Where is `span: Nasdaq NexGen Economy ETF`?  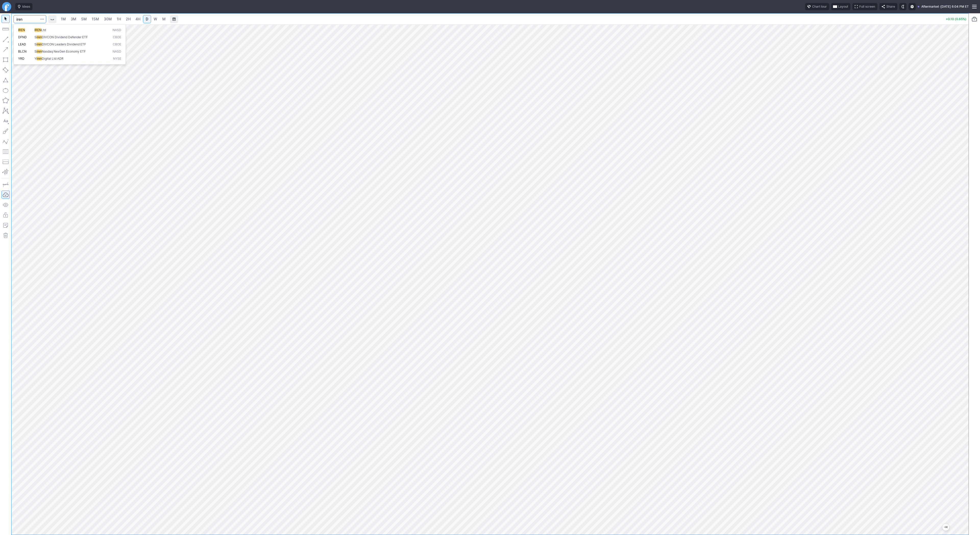
span: Nasdaq NexGen Economy ETF is located at coordinates (64, 52).